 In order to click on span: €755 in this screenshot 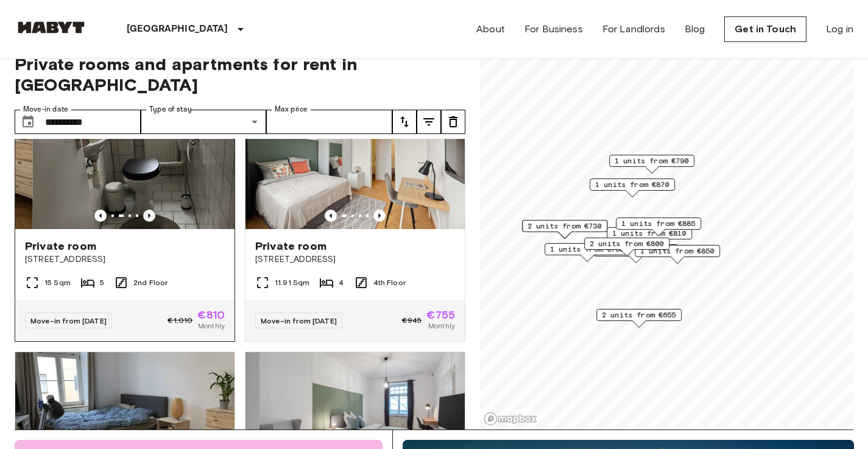, I will do `click(440, 315)`.